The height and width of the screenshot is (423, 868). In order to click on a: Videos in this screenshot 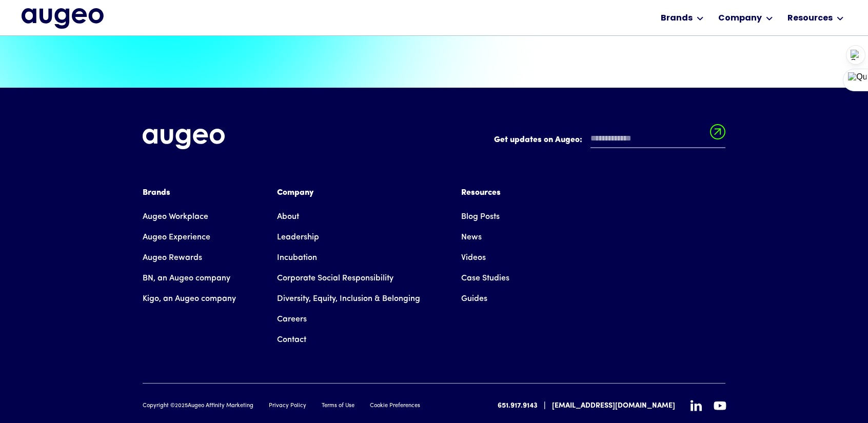, I will do `click(473, 258)`.